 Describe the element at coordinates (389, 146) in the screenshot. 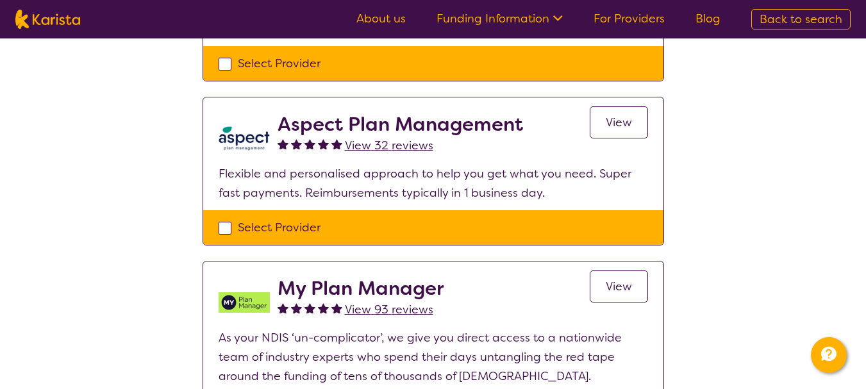

I see `span: View 32 reviews` at that location.